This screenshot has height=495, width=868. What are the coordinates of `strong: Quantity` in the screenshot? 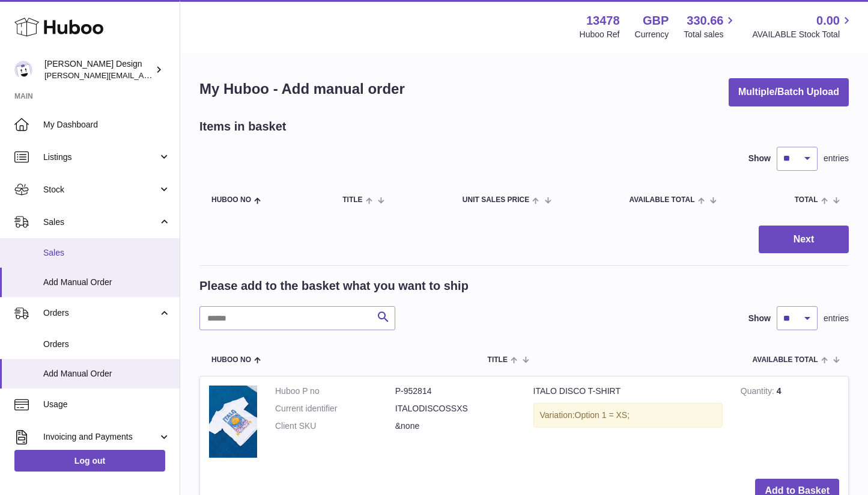 It's located at (759, 392).